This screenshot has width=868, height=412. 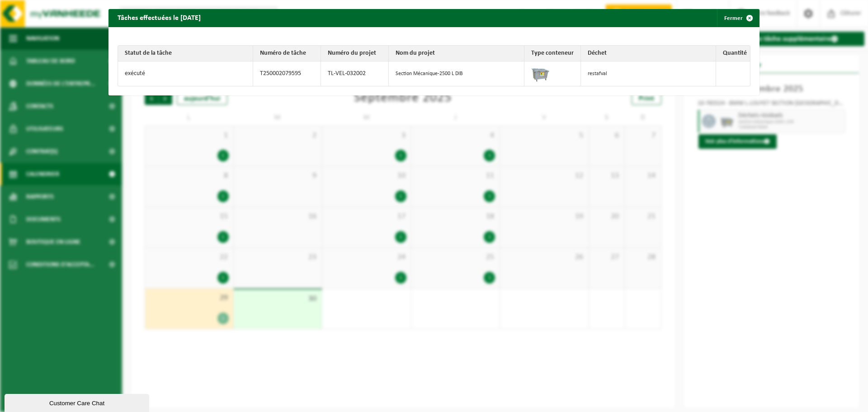 I want to click on td: TL-VEL-032002, so click(x=355, y=74).